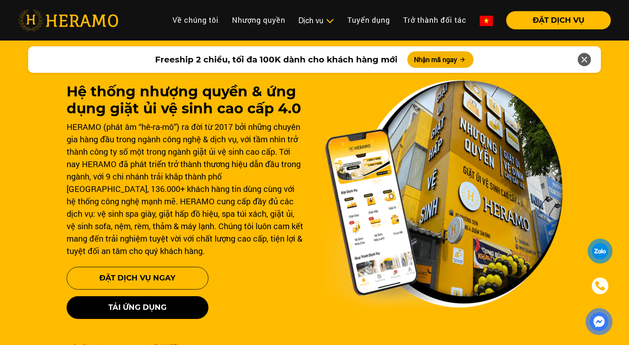  What do you see at coordinates (600, 286) in the screenshot?
I see `img: phone-icon` at bounding box center [600, 286].